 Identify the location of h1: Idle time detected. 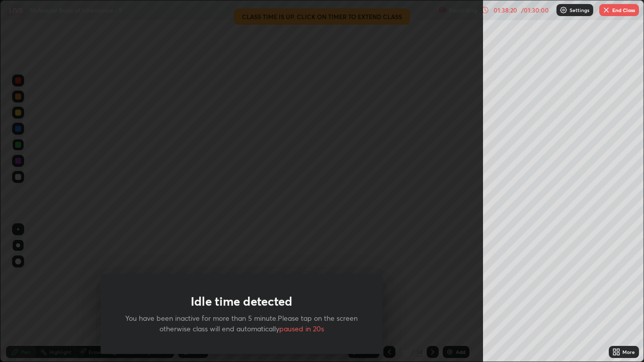
(241, 301).